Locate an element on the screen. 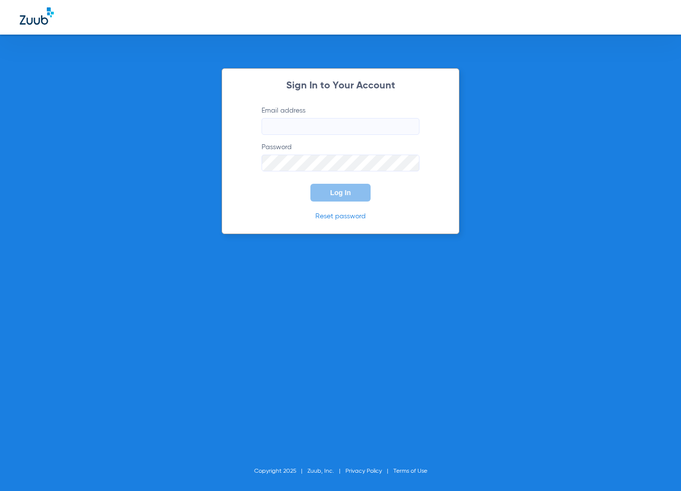 The height and width of the screenshot is (491, 681). h2: Sign In to Your Account is located at coordinates (341, 86).